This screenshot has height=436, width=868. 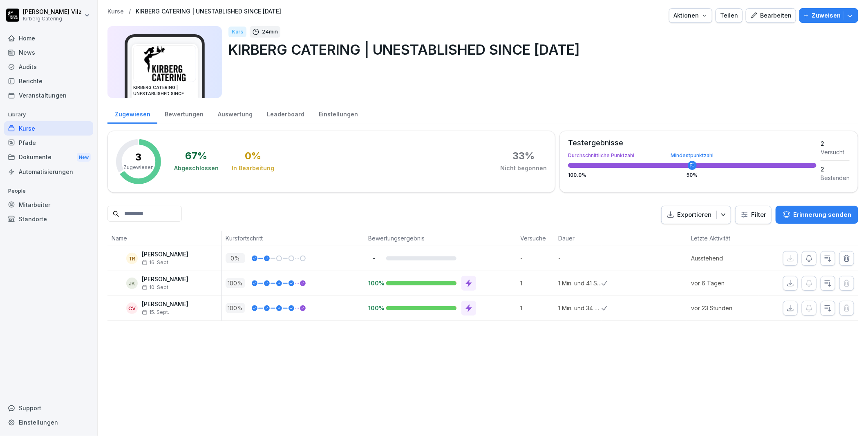 I want to click on div: 50 %, so click(x=692, y=175).